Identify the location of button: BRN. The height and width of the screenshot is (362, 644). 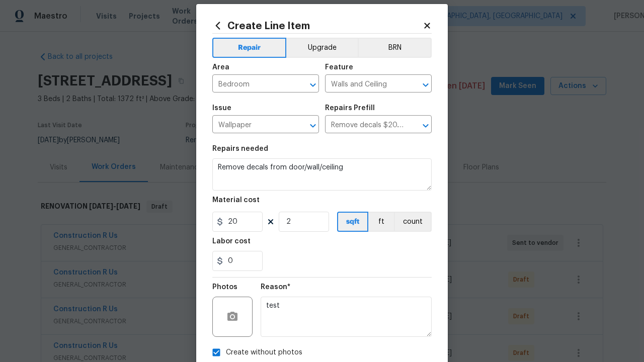
(394, 48).